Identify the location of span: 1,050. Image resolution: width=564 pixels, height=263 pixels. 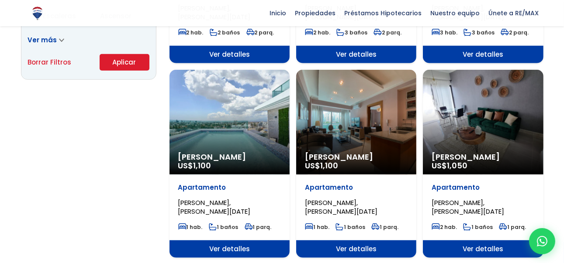
(457, 166).